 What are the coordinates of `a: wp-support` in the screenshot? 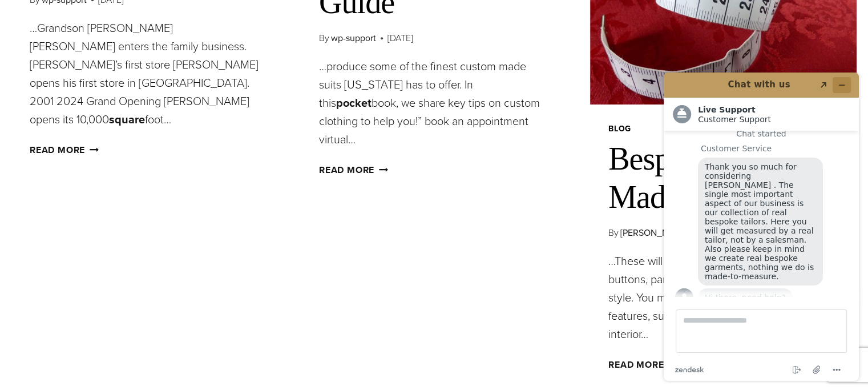 It's located at (353, 37).